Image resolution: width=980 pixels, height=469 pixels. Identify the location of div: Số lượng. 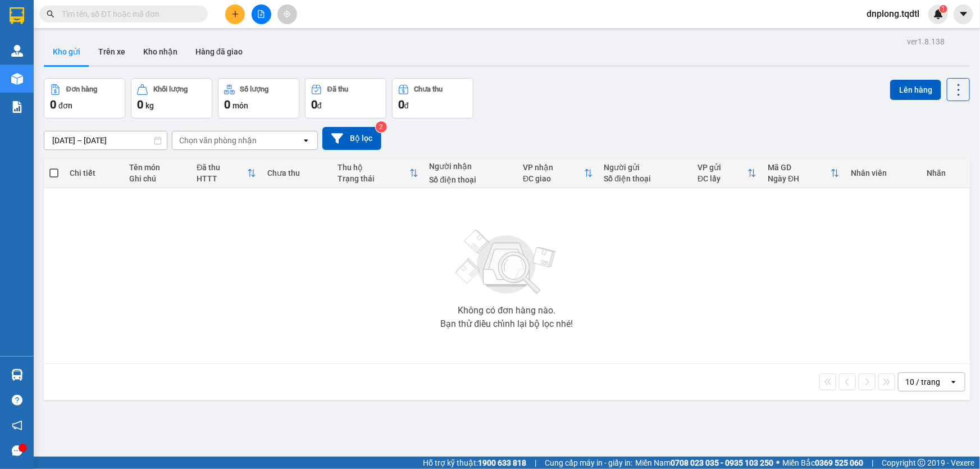
(254, 89).